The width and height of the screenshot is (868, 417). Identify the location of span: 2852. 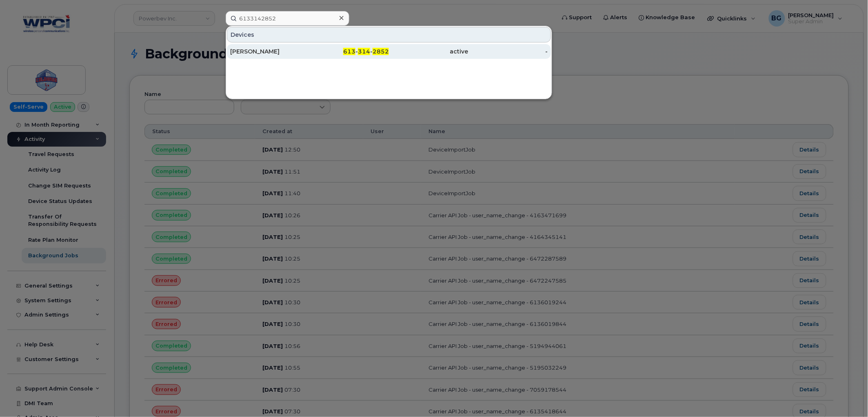
(381, 52).